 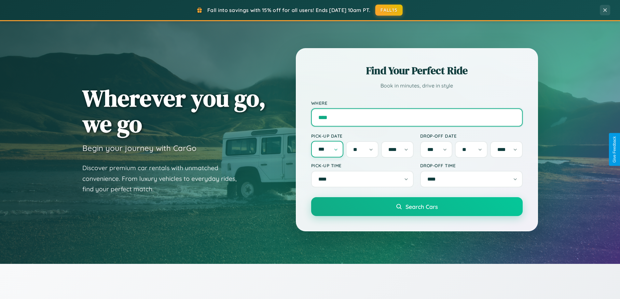 I want to click on label: Pick-up Time, so click(x=363, y=165).